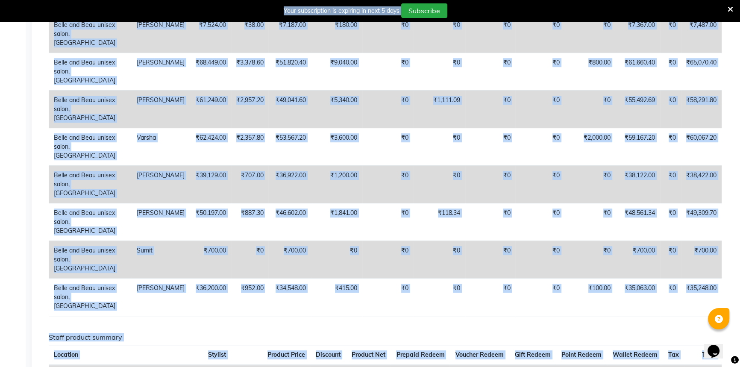  Describe the element at coordinates (638, 109) in the screenshot. I see `td: ₹55,492.69` at that location.